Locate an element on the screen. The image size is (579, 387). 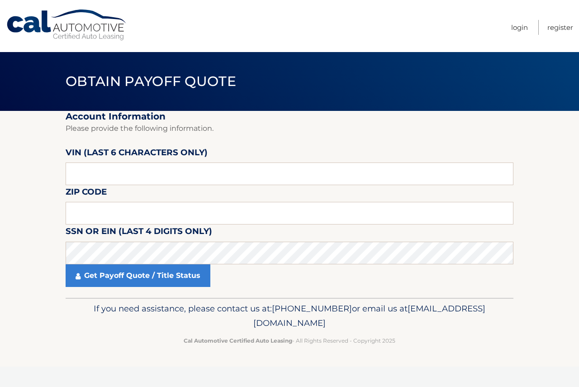
label: SSN or EIN (last 4 digits only) is located at coordinates (139, 232).